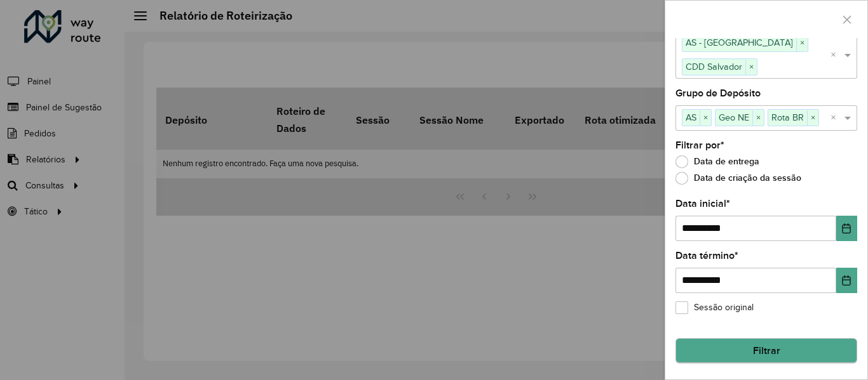  I want to click on span: Rota BR, so click(787, 117).